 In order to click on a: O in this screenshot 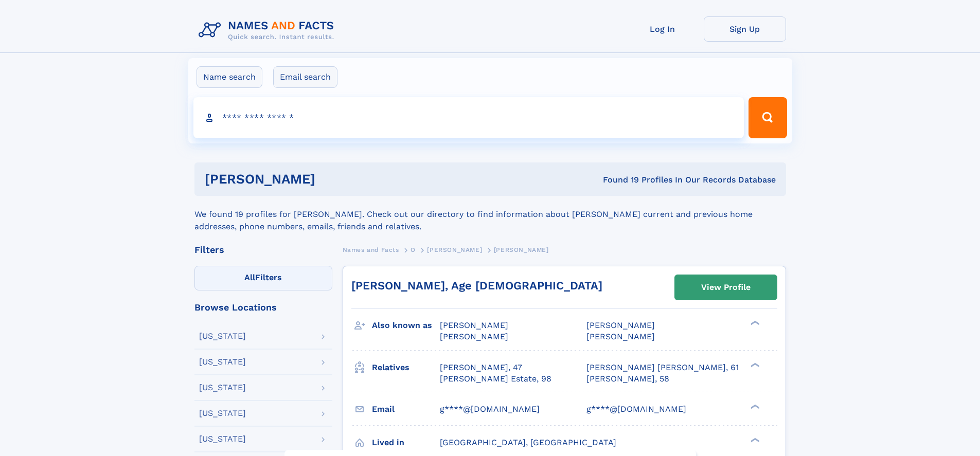, I will do `click(413, 250)`.